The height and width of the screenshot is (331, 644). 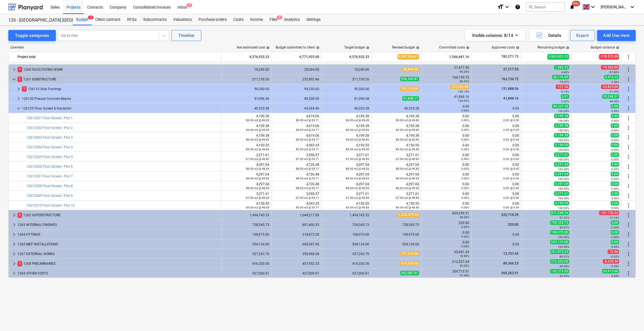 What do you see at coordinates (49, 138) in the screenshot?
I see `a: 12612503 Floor Screed - Plot 3` at bounding box center [49, 138].